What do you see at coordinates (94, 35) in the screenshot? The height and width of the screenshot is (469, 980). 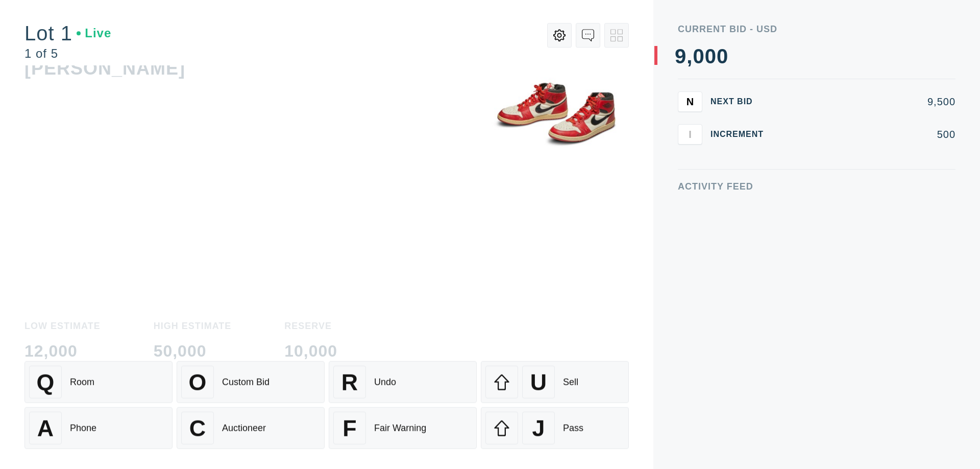 I see `div: Live` at bounding box center [94, 35].